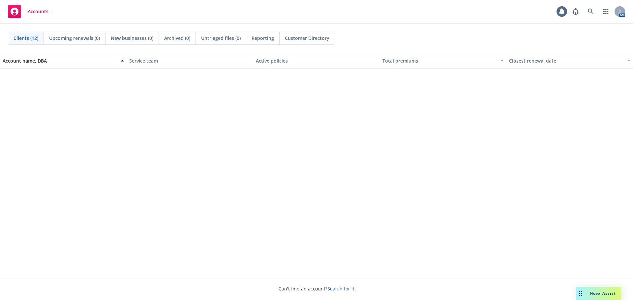  What do you see at coordinates (263, 38) in the screenshot?
I see `span: Reporting` at bounding box center [263, 38].